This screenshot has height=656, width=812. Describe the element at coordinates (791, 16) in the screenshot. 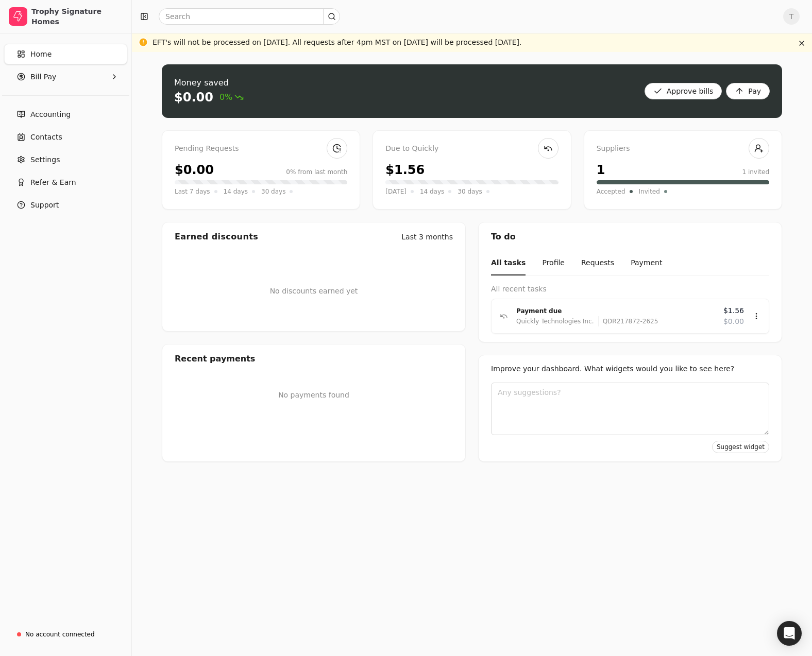

I see `span: T` at that location.